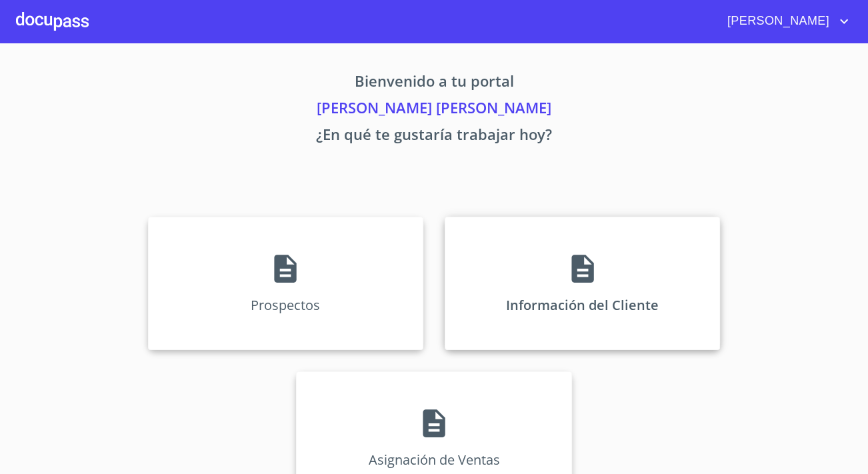 Image resolution: width=868 pixels, height=474 pixels. I want to click on p: Bienvenido a tu portal, so click(434, 84).